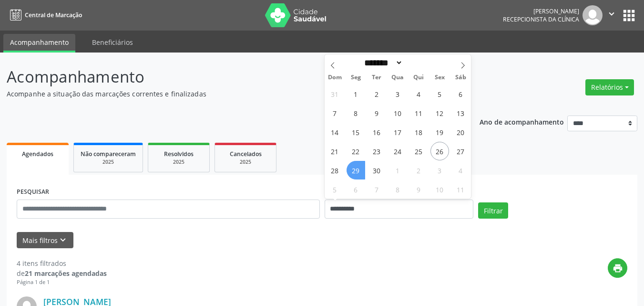  Describe the element at coordinates (377, 151) in the screenshot. I see `span: Setembro 23, 2025` at that location.